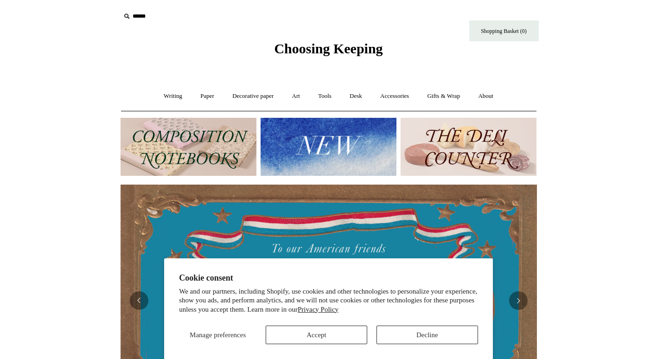 This screenshot has width=657, height=359. Describe the element at coordinates (328, 147) in the screenshot. I see `img: New.jpg__PID:f73bdf93-380a-4a35-bcfe-7823039498e1` at that location.